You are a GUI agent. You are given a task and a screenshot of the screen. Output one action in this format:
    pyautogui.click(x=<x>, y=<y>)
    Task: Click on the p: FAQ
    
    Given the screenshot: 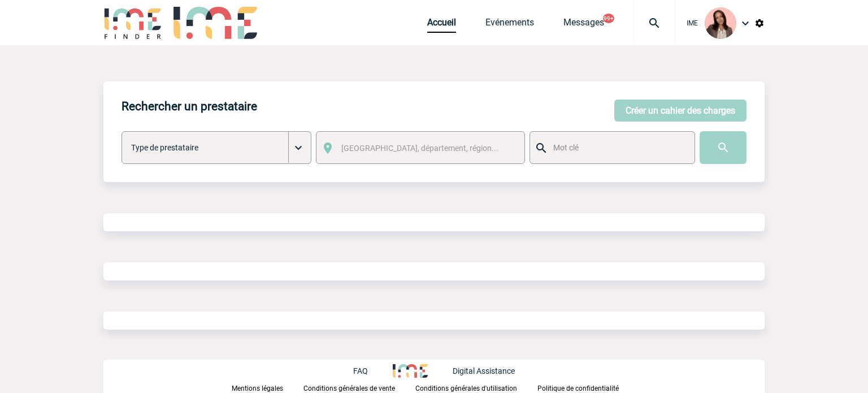 What is the action you would take?
    pyautogui.click(x=361, y=371)
    